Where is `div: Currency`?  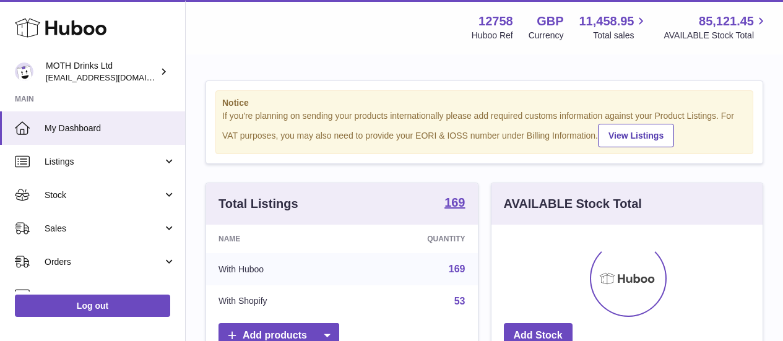 div: Currency is located at coordinates (546, 35).